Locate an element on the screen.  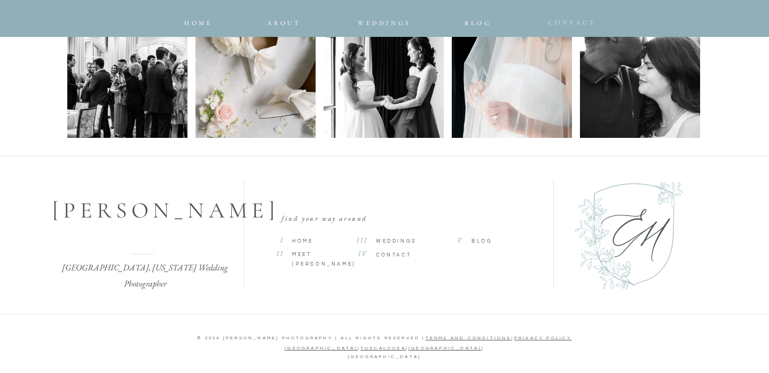
img: My number one wedding day tip is always, ✨HIRE A PLANNER✨ And this weekend was a perfect example ... is located at coordinates (127, 77).